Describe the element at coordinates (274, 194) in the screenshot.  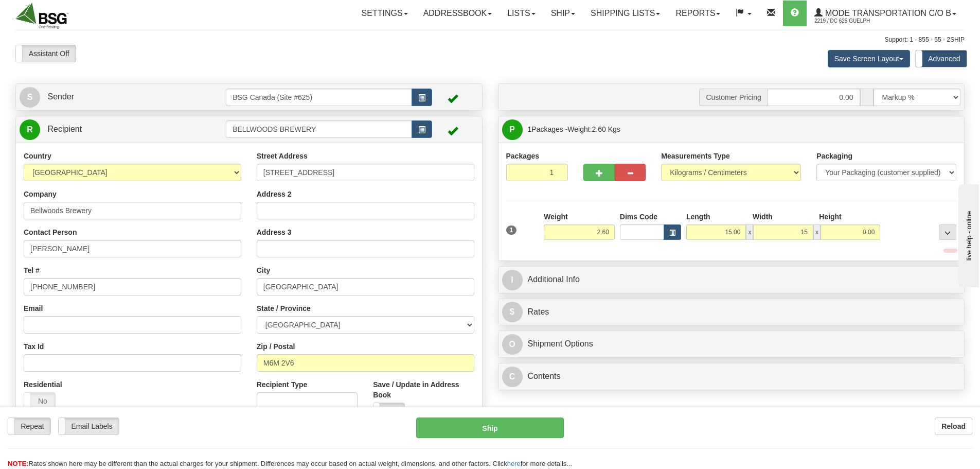
I see `label: Address 2` at that location.